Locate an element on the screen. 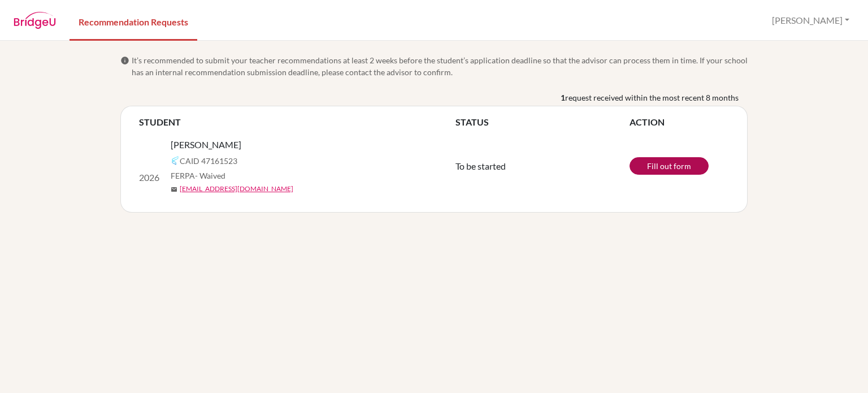 This screenshot has height=393, width=868. span: mail is located at coordinates (229, 190).